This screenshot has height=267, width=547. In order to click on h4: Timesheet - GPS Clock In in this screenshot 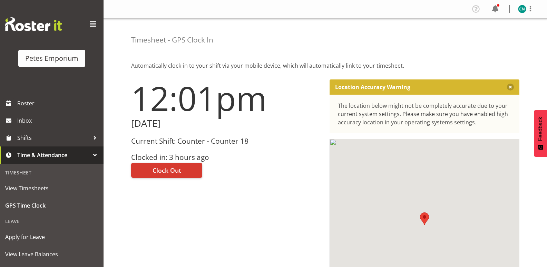, I will do `click(172, 40)`.